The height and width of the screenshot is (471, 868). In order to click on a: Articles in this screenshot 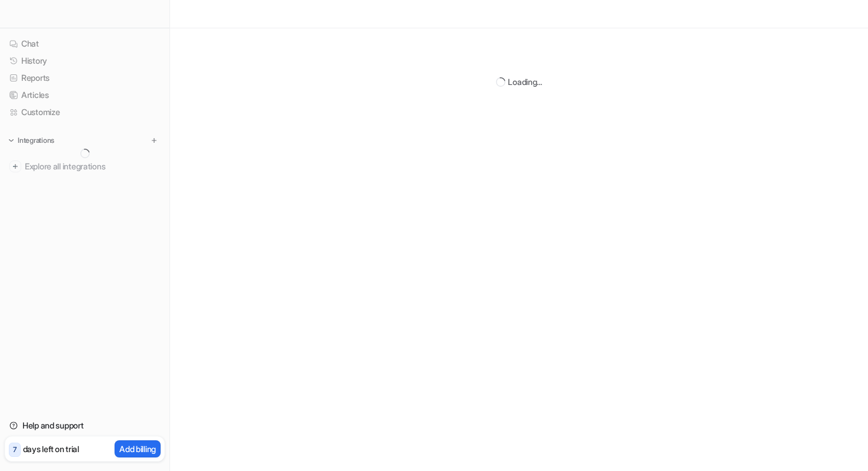, I will do `click(85, 95)`.